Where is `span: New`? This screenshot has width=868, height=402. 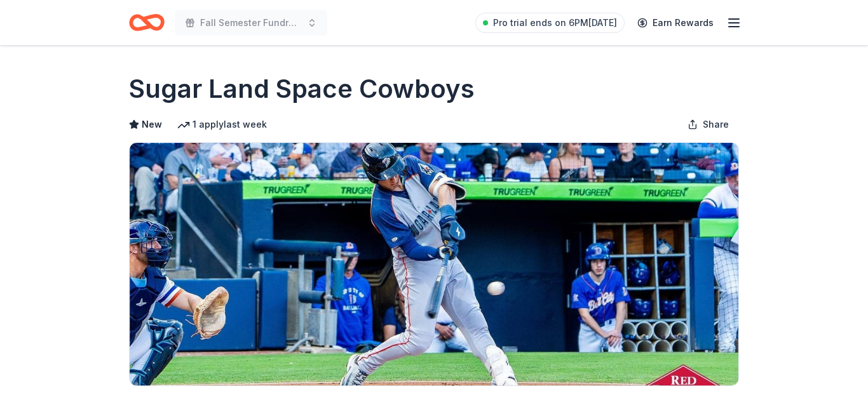
span: New is located at coordinates (151, 124).